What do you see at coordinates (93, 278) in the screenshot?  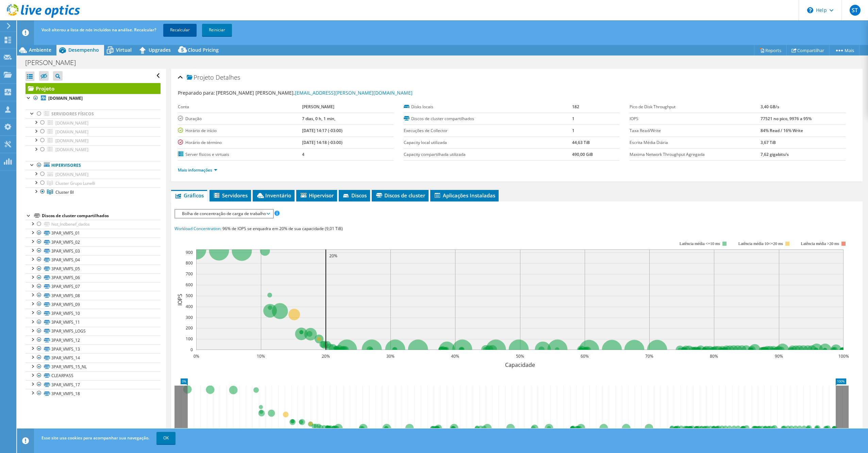 I see `a: 3PAR_VMFS_06` at bounding box center [93, 278].